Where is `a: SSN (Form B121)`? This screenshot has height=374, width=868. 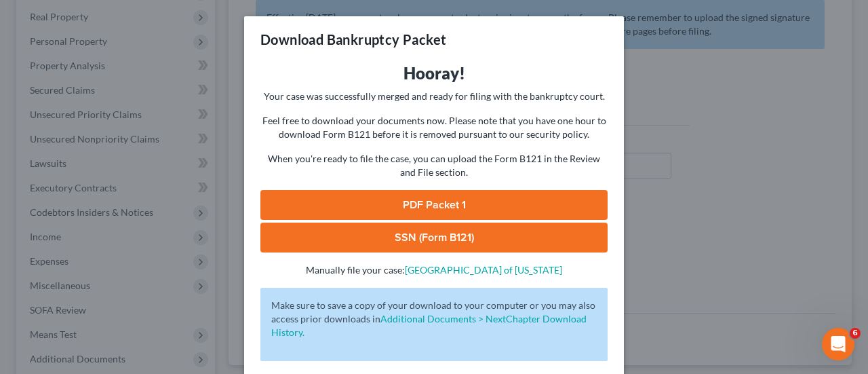
a: SSN (Form B121) is located at coordinates (434, 238).